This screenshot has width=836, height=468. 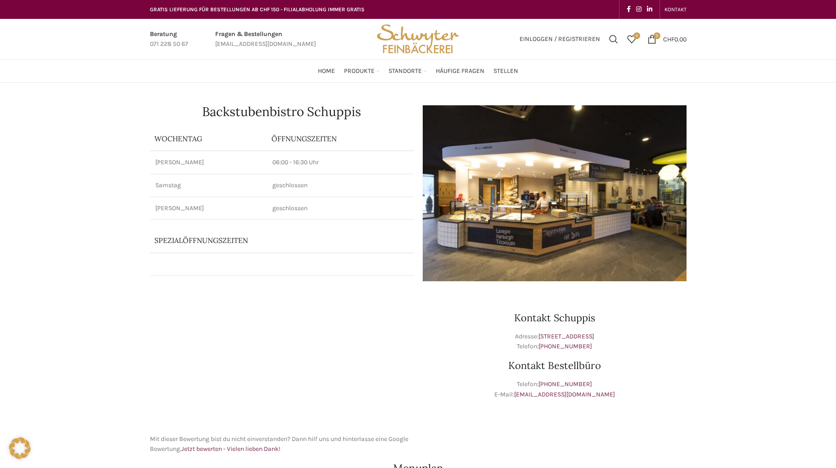 What do you see at coordinates (208, 185) in the screenshot?
I see `p: Samstag` at bounding box center [208, 185].